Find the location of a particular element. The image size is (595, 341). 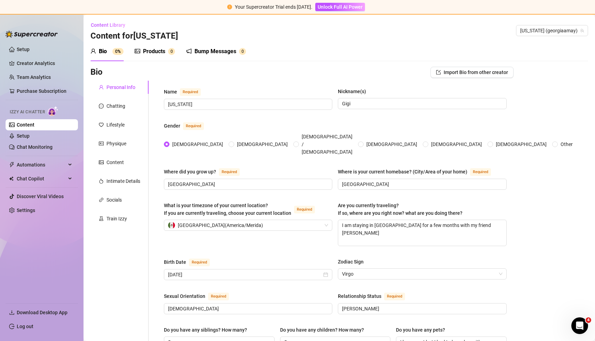

sup: 0% is located at coordinates (118, 51).